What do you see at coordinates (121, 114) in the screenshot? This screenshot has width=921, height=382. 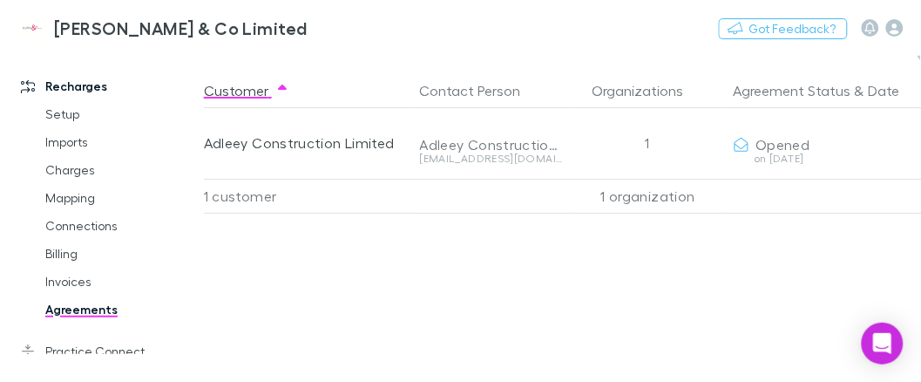 I see `a: Setup` at bounding box center [121, 114].